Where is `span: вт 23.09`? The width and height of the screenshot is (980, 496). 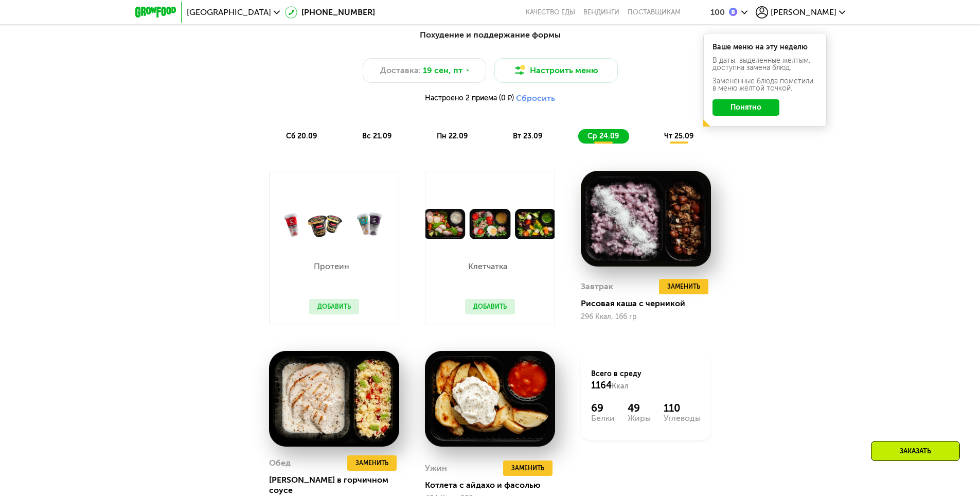 span: вт 23.09 is located at coordinates (527, 136).